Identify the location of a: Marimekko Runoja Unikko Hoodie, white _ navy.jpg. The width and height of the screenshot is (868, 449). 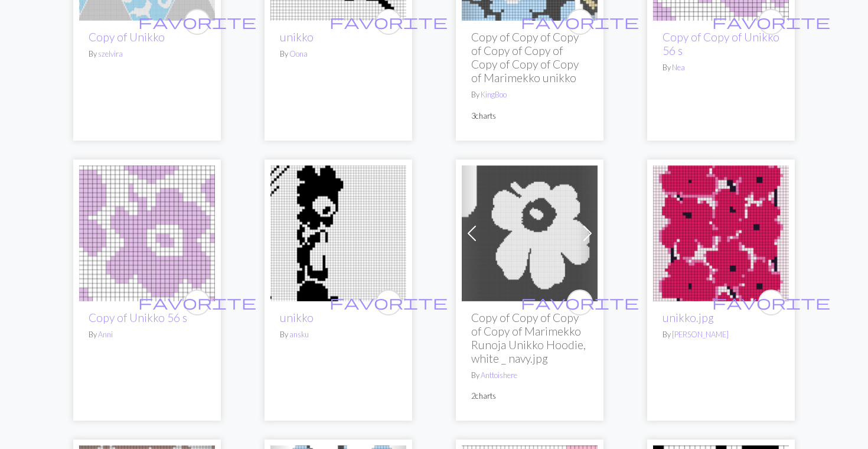
(530, 232).